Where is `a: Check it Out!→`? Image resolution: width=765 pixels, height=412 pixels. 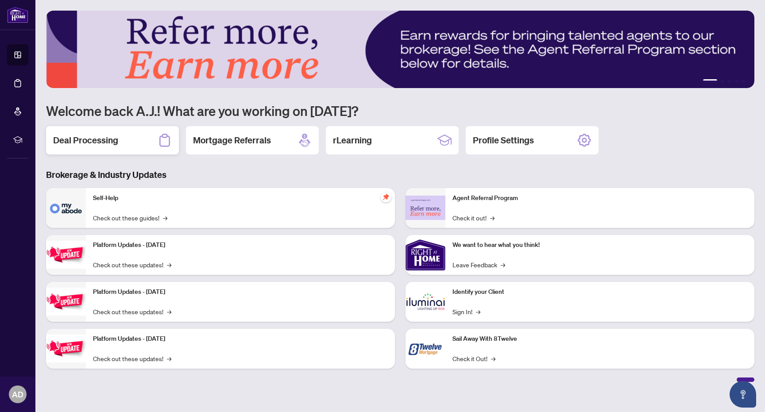 a: Check it Out!→ is located at coordinates (474, 359).